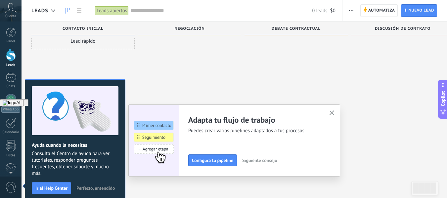  What do you see at coordinates (11, 86) in the screenshot?
I see `div: Chats` at bounding box center [11, 86].